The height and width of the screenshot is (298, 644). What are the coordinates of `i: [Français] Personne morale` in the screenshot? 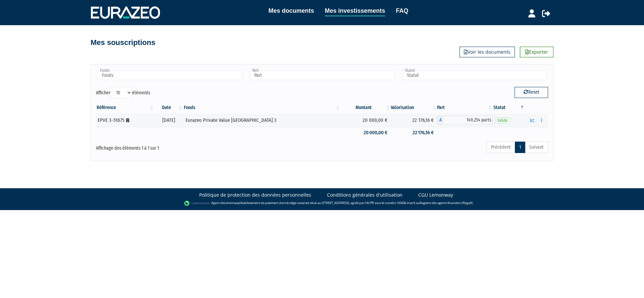 It's located at (127, 120).